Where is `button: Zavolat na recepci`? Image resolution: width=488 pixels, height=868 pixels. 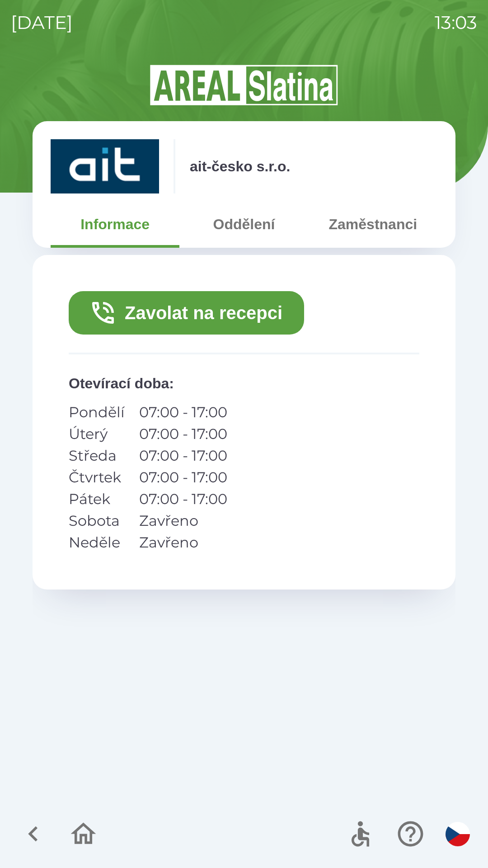
button: Zavolat na recepci is located at coordinates (186, 313).